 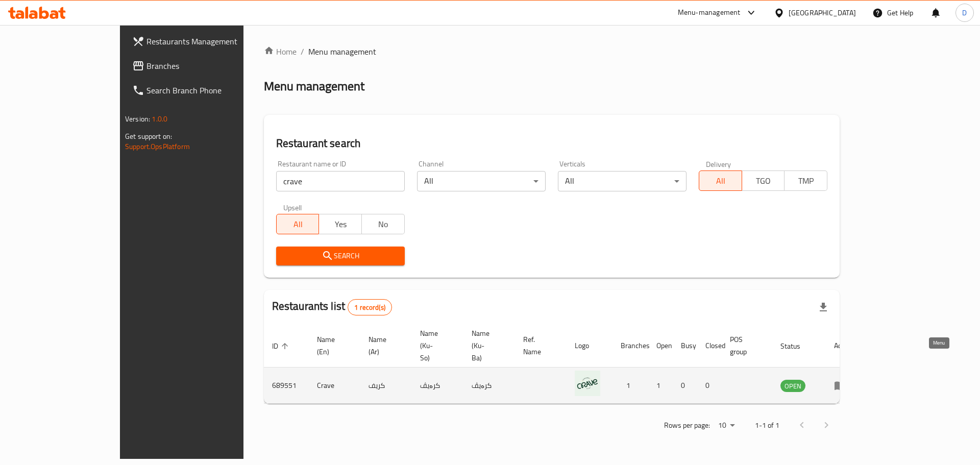 What do you see at coordinates (726, 426) in the screenshot?
I see `div: Rows per page:` at bounding box center [726, 426].